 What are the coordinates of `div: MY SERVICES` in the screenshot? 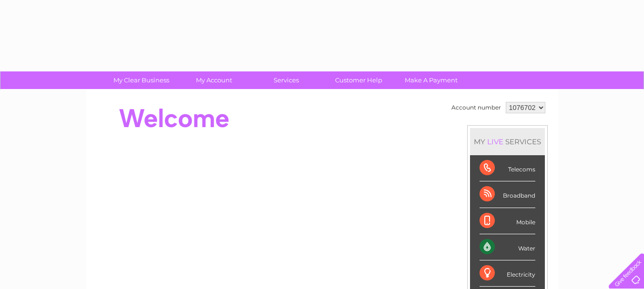 It's located at (508, 142).